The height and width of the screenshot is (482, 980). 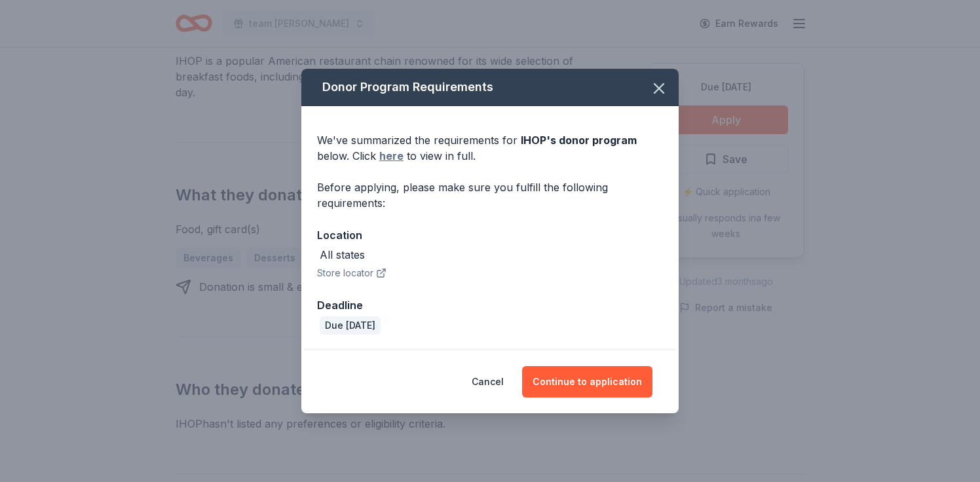 What do you see at coordinates (490, 148) in the screenshot?
I see `div: We've summarized the requirements for below. Click to view in full.` at bounding box center [490, 148].